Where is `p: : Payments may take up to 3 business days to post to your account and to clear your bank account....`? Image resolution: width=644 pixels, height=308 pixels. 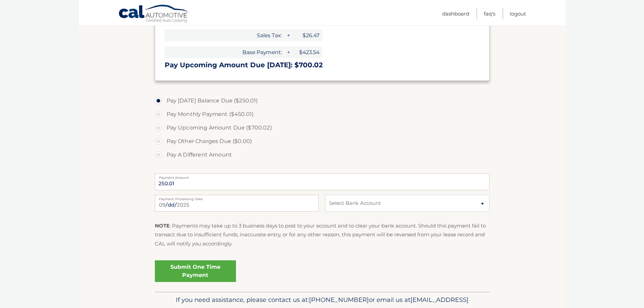 p: : Payments may take up to 3 business days to post to your account and to clear your bank account.... is located at coordinates (322, 234).